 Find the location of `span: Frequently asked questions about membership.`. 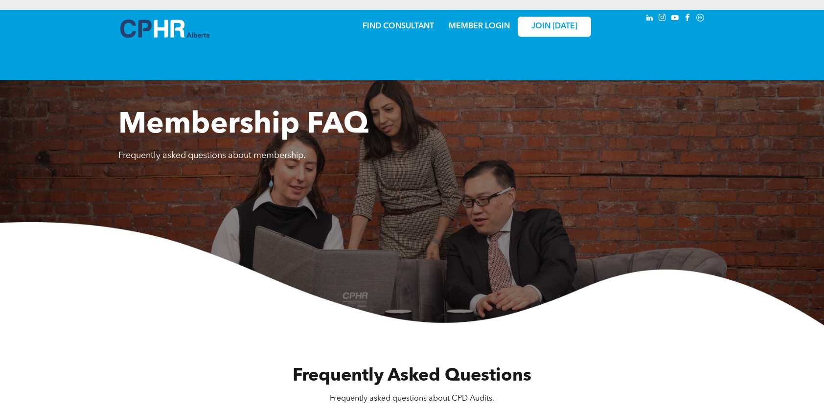

span: Frequently asked questions about membership. is located at coordinates (212, 156).